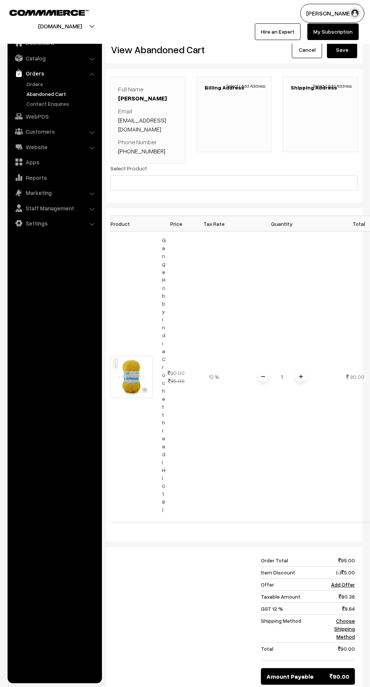  I want to click on a: Ganga Hobby India Crochet thread (HI018), so click(164, 375).